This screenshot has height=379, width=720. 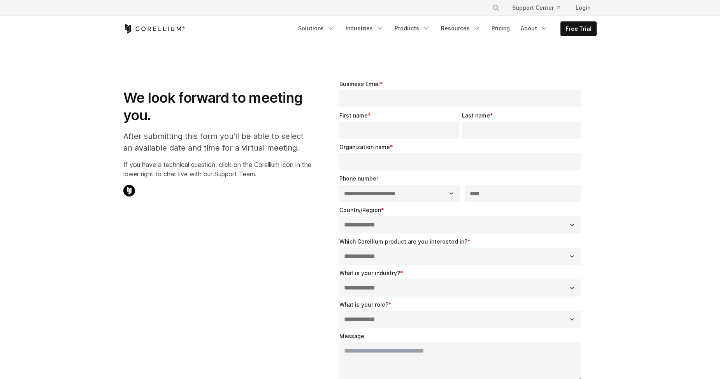 I want to click on span: What is your industry?, so click(x=370, y=273).